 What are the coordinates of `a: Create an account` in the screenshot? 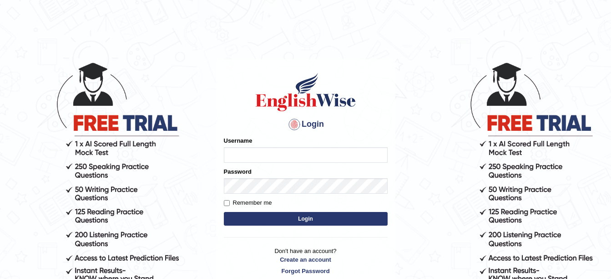 It's located at (306, 259).